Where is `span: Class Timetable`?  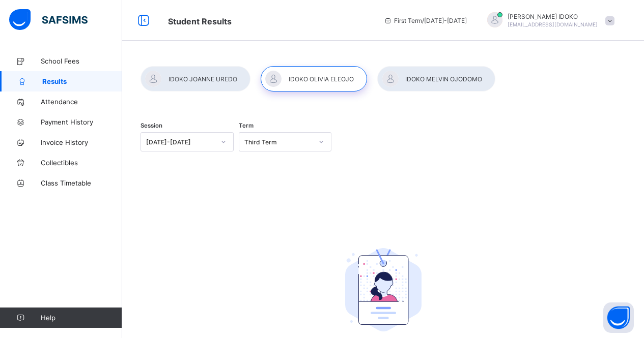 span: Class Timetable is located at coordinates (82, 183).